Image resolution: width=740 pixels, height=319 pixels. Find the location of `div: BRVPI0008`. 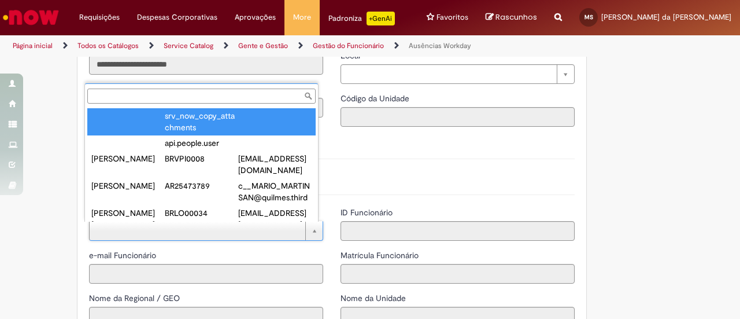

div: BRVPI0008 is located at coordinates (201, 159).